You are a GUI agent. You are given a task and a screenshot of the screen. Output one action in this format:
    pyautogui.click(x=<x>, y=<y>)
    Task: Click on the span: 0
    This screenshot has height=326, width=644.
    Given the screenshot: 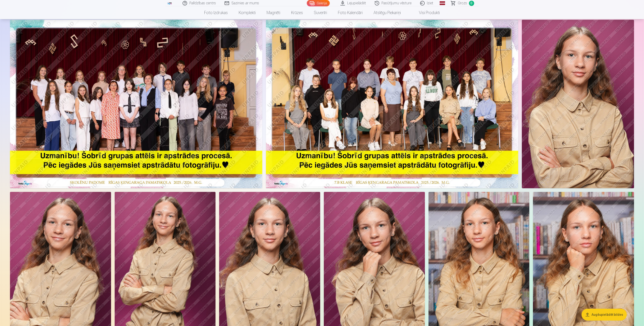 What is the action you would take?
    pyautogui.click(x=471, y=3)
    